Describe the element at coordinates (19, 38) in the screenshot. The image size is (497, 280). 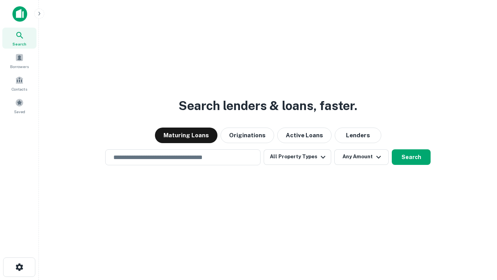
I see `div: Search` at that location.